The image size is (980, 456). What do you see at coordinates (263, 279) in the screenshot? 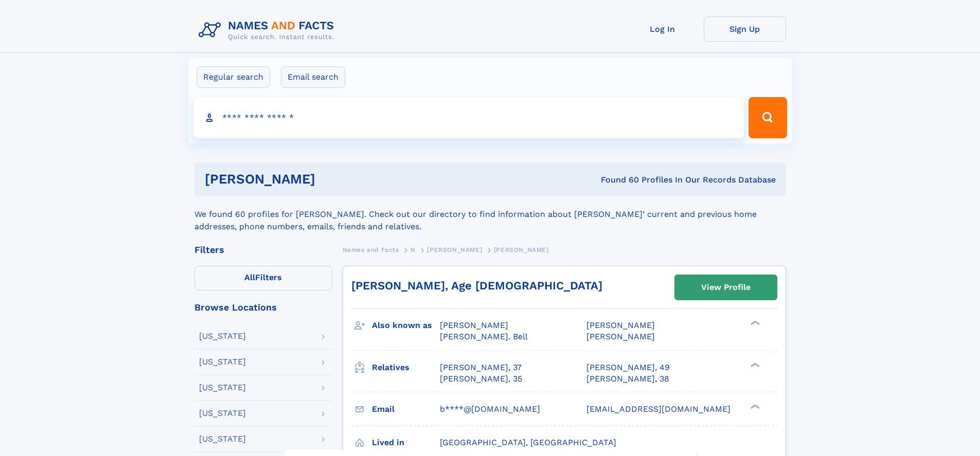
I see `label: Filters` at bounding box center [263, 279].